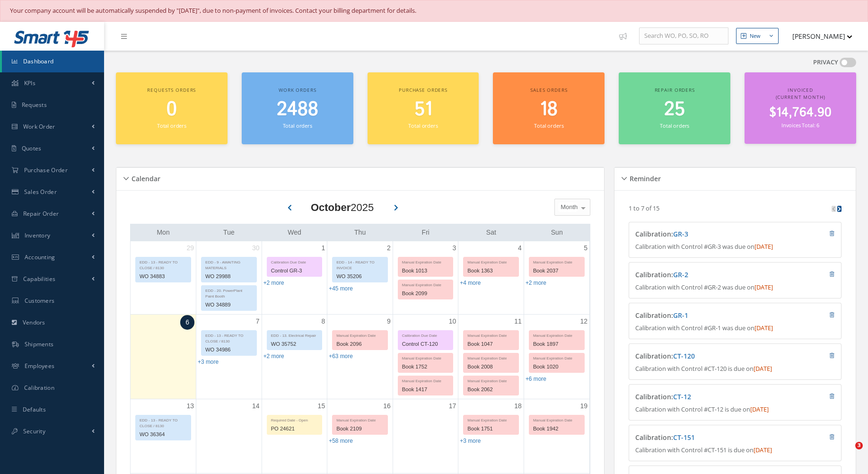 The image size is (868, 474). I want to click on div: Required Date - Open, so click(294, 419).